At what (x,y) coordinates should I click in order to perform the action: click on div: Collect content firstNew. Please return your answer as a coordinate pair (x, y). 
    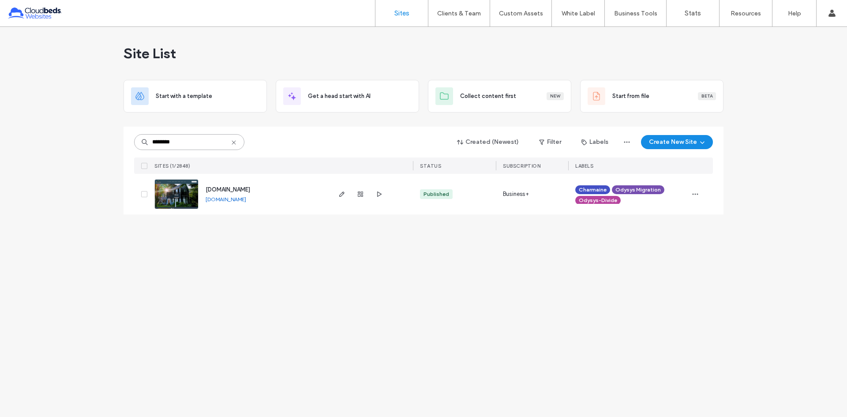
    Looking at the image, I should click on (499, 96).